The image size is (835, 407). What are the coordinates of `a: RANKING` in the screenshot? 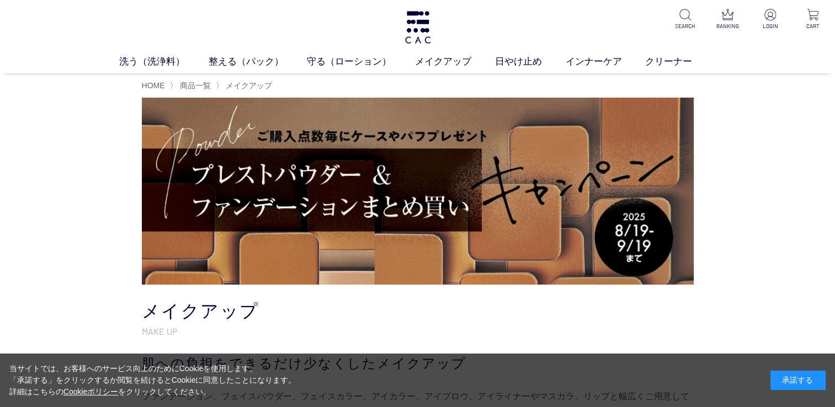 It's located at (727, 19).